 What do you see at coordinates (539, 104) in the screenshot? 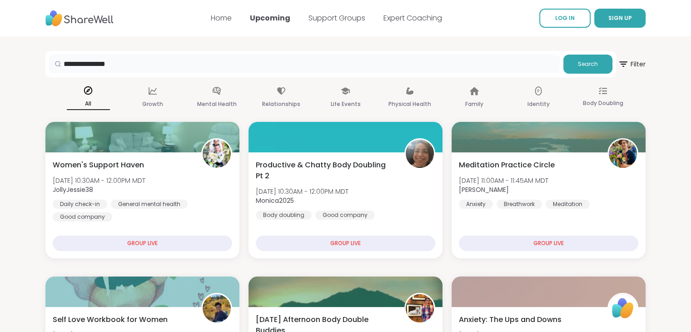
I see `p: Identity` at bounding box center [539, 104].